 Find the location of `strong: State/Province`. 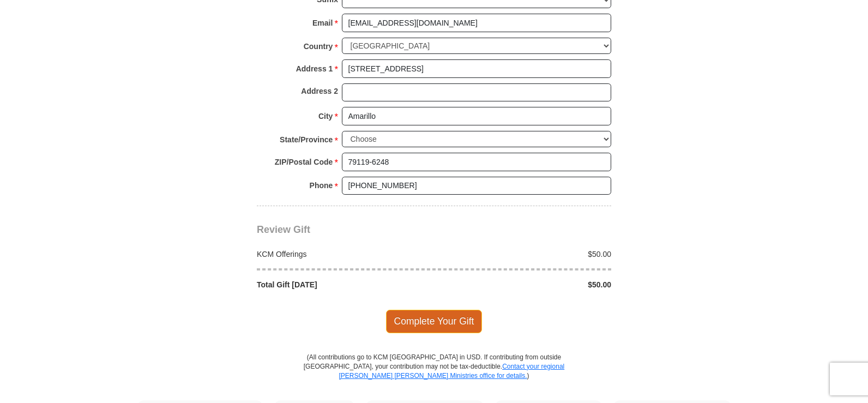

strong: State/Province is located at coordinates (306, 140).